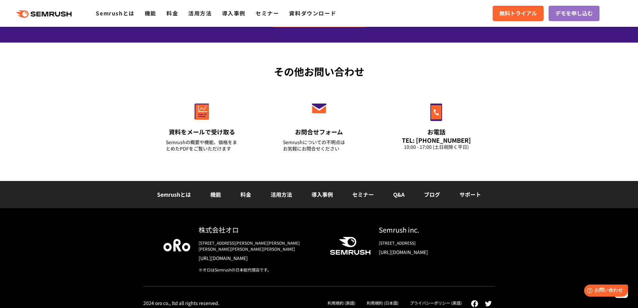 The image size is (638, 308). I want to click on a: ブログ, so click(432, 194).